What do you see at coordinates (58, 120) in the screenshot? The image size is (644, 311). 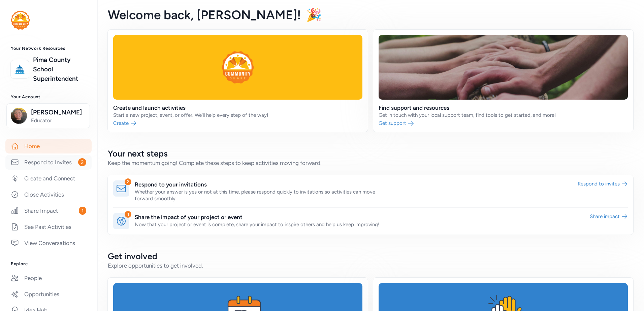 I see `span: Educator` at bounding box center [58, 120].